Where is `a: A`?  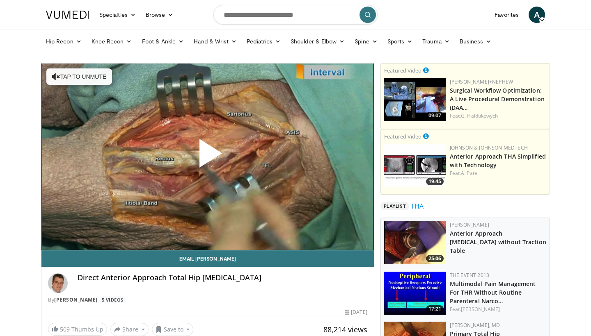 a: A is located at coordinates (537, 15).